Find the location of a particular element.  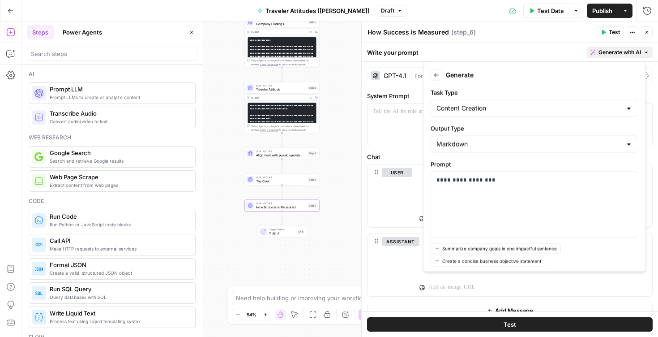

div: user is located at coordinates (390, 196).